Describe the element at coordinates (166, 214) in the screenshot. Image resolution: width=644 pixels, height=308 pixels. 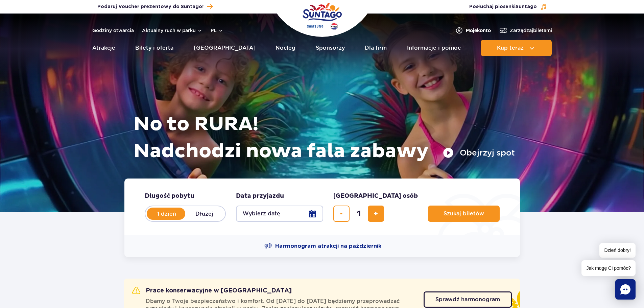
I see `label: 1 dzień` at that location.